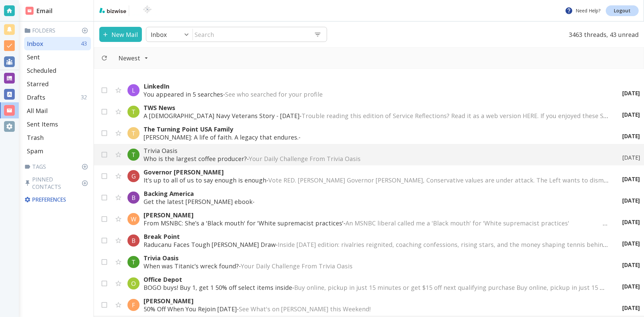 The height and width of the screenshot is (317, 644). I want to click on div: Drafts32, so click(57, 97).